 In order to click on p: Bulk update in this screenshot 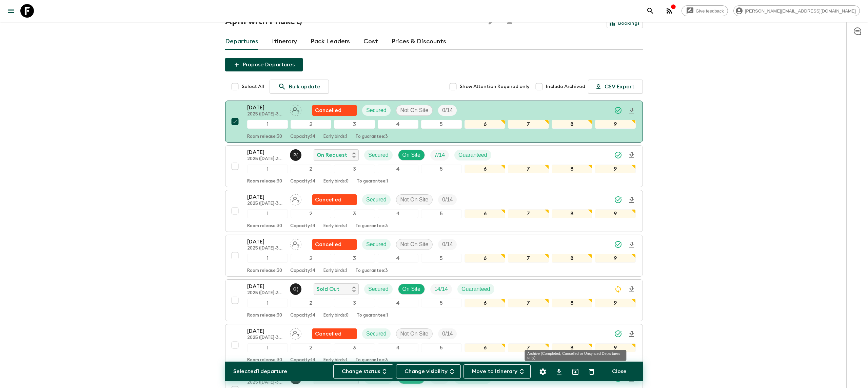, I will do `click(304, 87)`.